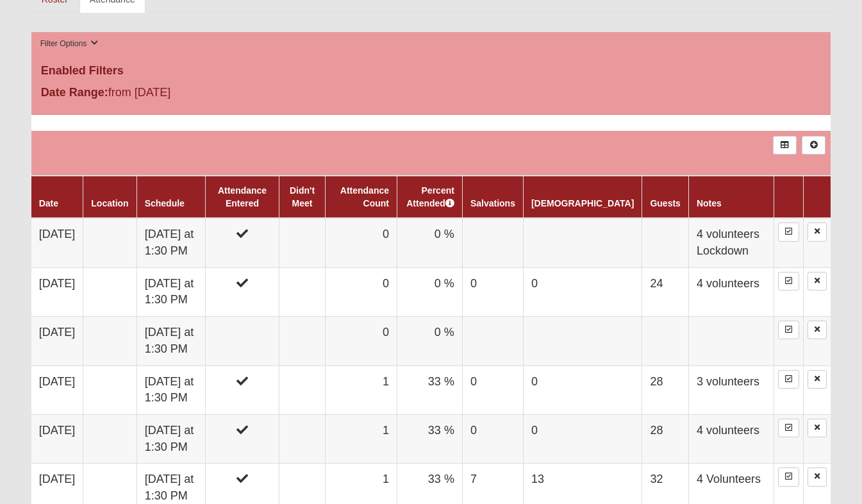  Describe the element at coordinates (74, 93) in the screenshot. I see `label: Date Range:` at that location.